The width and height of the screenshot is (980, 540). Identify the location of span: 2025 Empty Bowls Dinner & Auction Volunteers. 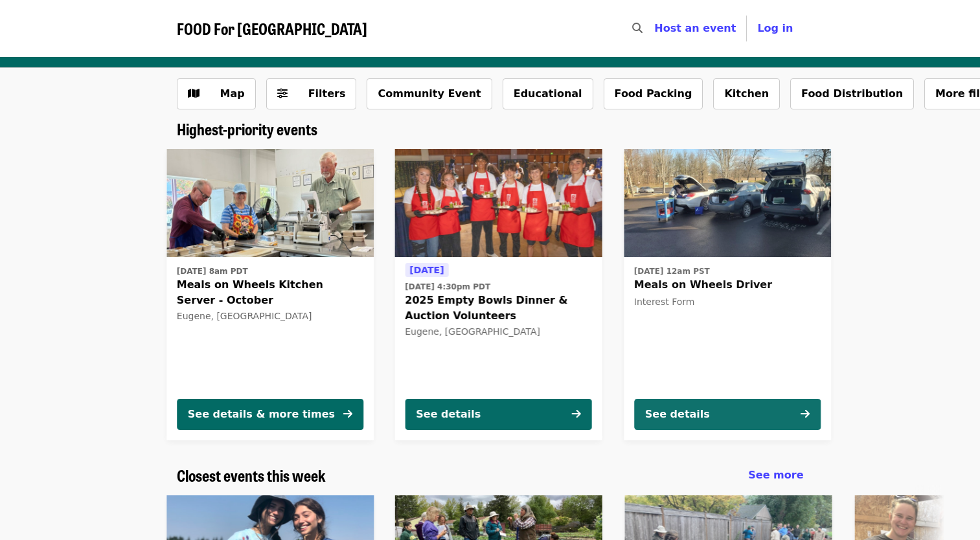
(498, 309).